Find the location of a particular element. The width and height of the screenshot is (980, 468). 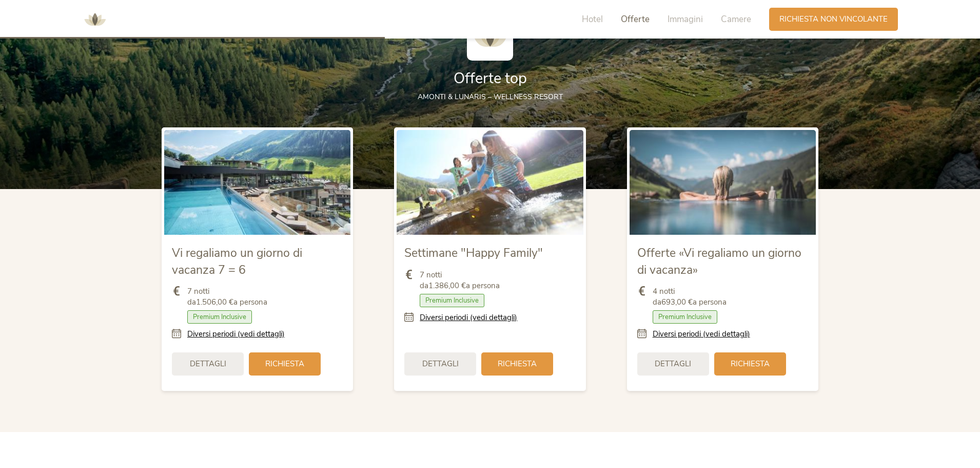

span: Hotel is located at coordinates (592, 19).